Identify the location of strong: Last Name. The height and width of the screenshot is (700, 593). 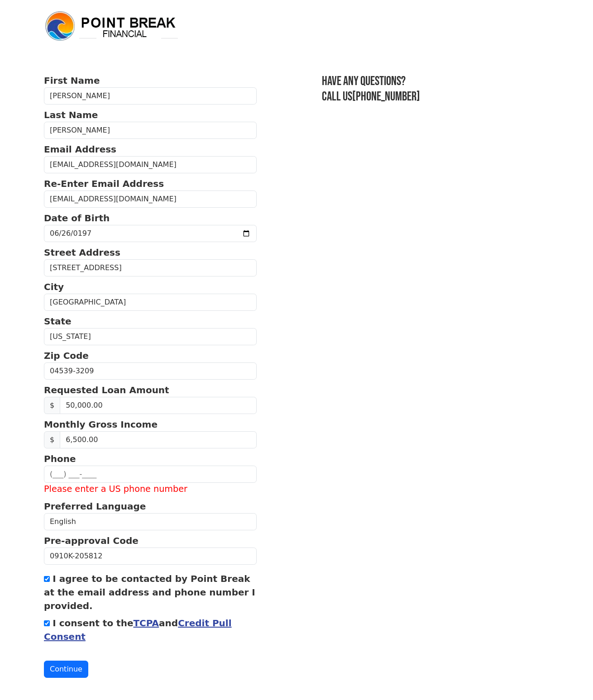
(70, 115).